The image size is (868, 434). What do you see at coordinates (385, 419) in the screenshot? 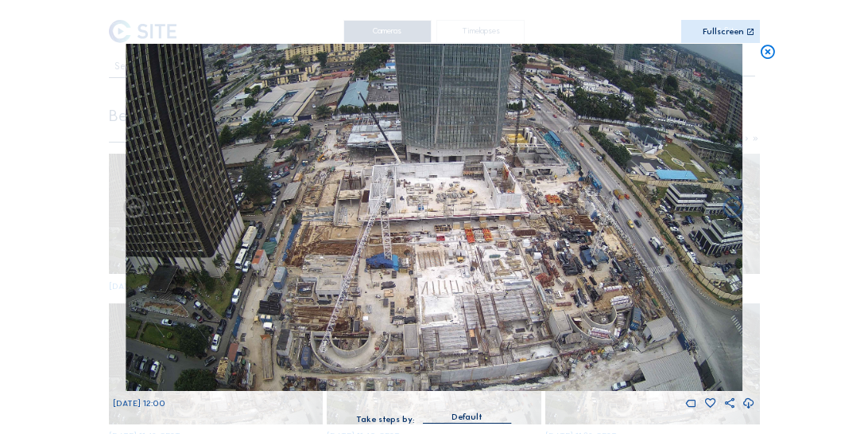
I see `div: Take steps by:` at bounding box center [385, 419].